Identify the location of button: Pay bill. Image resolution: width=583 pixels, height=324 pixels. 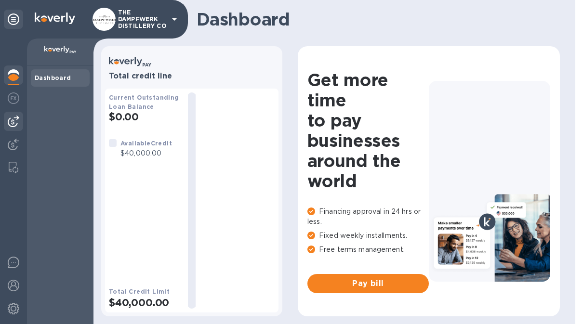
(368, 284).